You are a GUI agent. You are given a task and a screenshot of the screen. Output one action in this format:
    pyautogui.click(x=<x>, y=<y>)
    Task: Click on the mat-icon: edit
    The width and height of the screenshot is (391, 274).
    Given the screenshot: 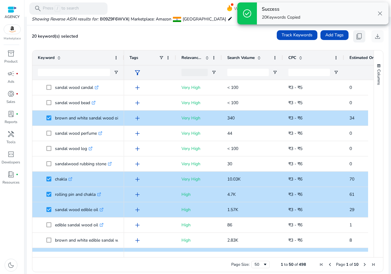 What is the action you would take?
    pyautogui.click(x=230, y=19)
    